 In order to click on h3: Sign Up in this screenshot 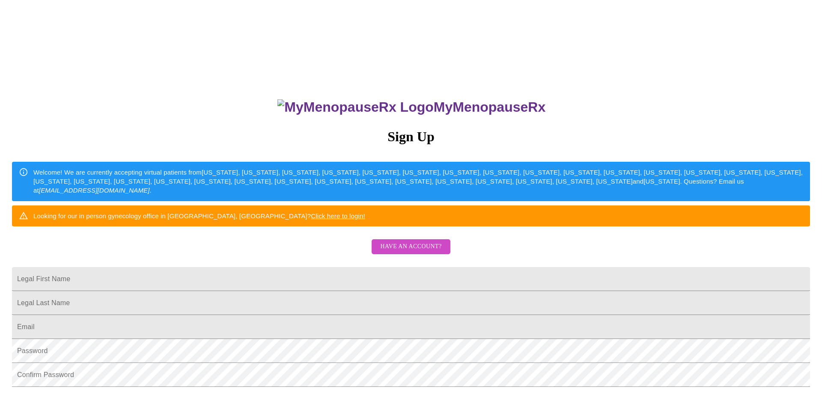, I will do `click(411, 137)`.